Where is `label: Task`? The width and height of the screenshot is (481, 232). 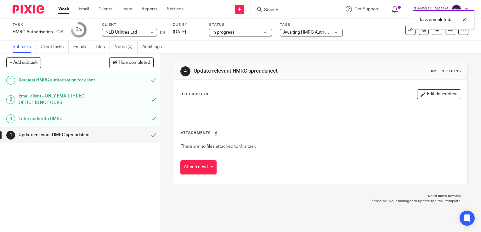
label: Task is located at coordinates (38, 25).